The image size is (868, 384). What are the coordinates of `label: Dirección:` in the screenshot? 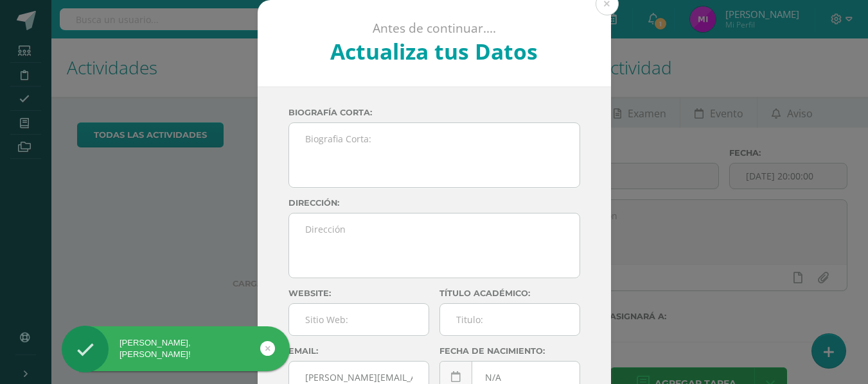 It's located at (434, 203).